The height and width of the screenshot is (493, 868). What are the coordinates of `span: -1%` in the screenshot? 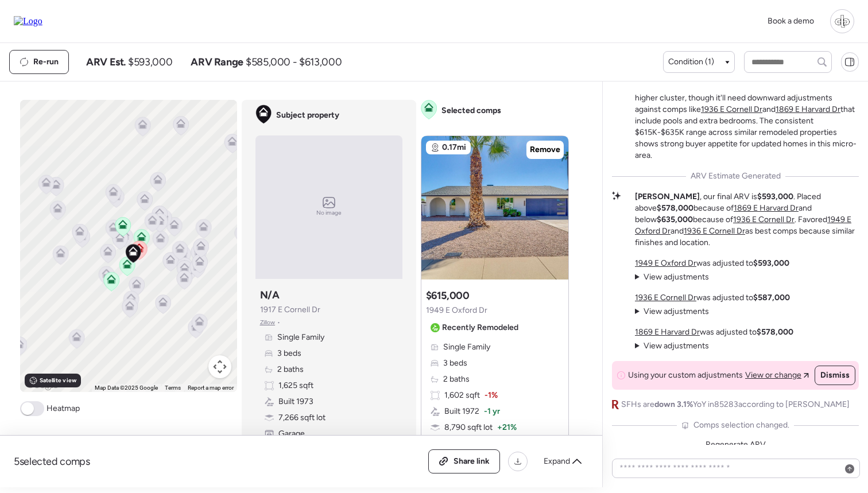 It's located at (491, 396).